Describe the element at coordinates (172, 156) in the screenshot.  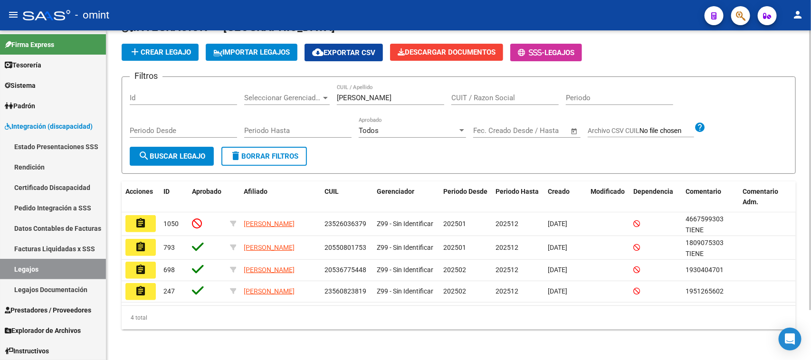
I see `button: Buscar Legajo` at that location.